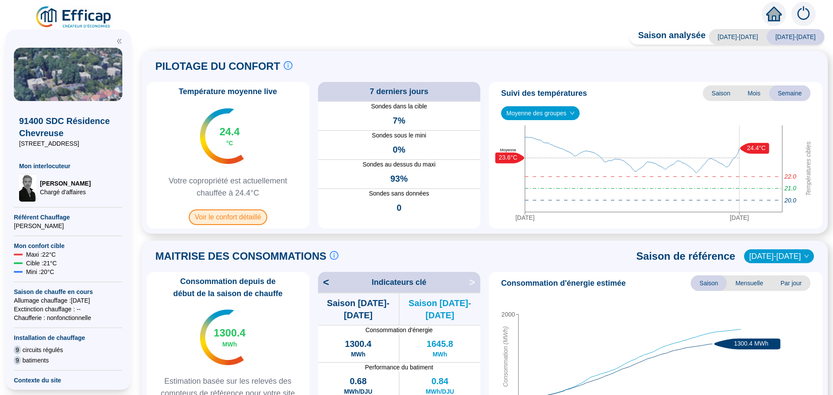 The image size is (833, 395). What do you see at coordinates (230, 132) in the screenshot?
I see `span: 24.4` at bounding box center [230, 132].